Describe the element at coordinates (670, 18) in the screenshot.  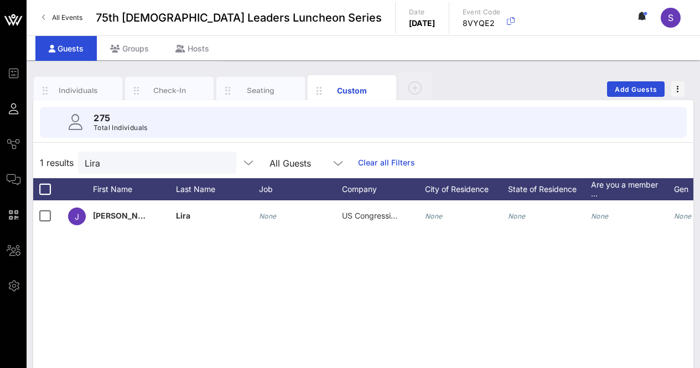
I see `div: S` at that location.